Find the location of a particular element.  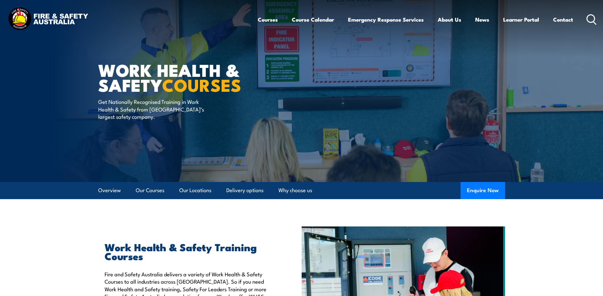

h2: Work Health & Safety Training Courses is located at coordinates (188, 251).